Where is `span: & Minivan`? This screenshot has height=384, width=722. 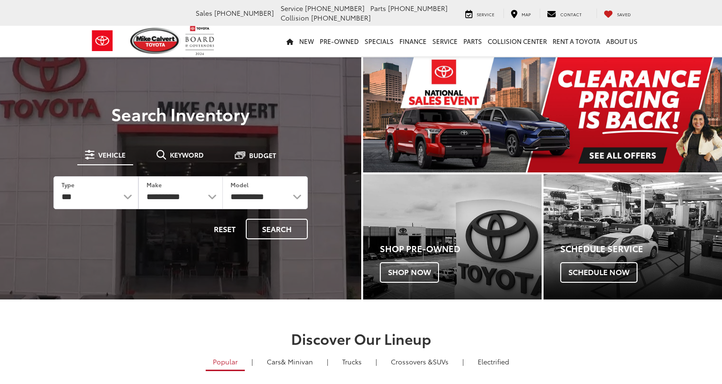
span: & Minivan is located at coordinates (297, 361).